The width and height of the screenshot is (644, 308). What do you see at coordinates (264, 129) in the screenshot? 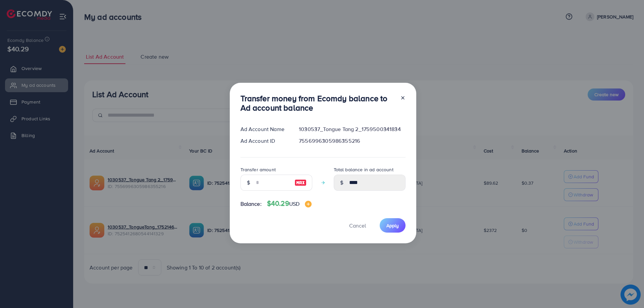
I see `div: Ad Account Name` at bounding box center [264, 129].